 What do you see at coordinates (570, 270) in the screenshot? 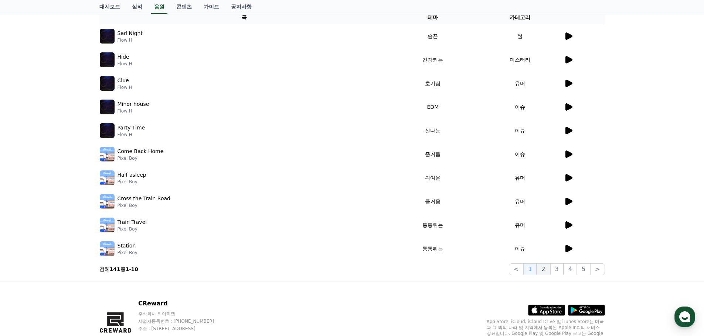
I see `button: 4` at bounding box center [570, 270].